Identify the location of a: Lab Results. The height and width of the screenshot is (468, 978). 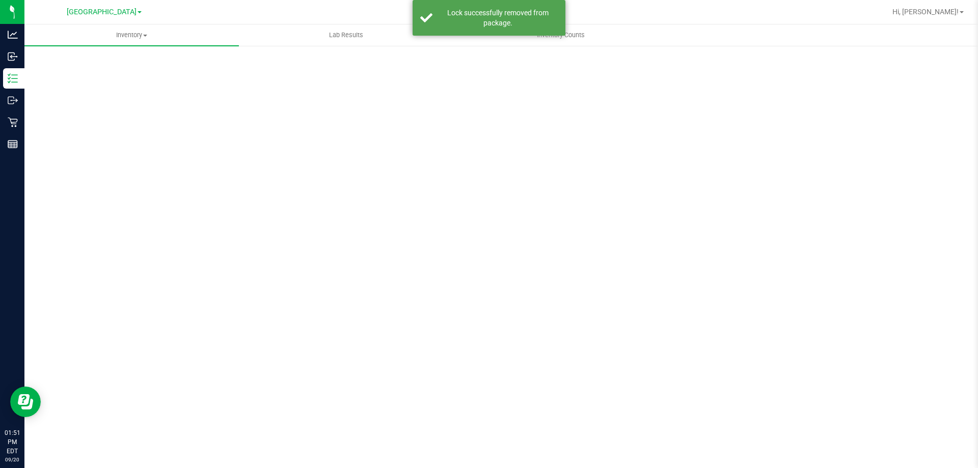
(346, 35).